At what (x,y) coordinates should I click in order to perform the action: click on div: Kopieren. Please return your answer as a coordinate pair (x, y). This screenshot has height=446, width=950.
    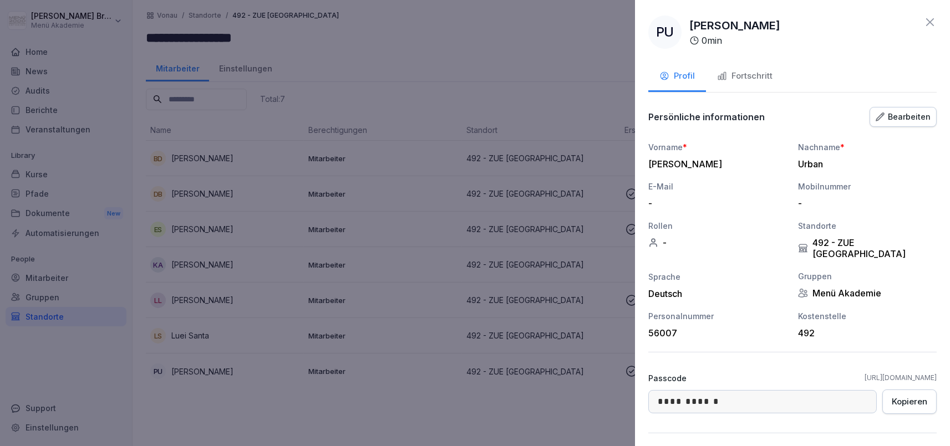
    Looking at the image, I should click on (910, 402).